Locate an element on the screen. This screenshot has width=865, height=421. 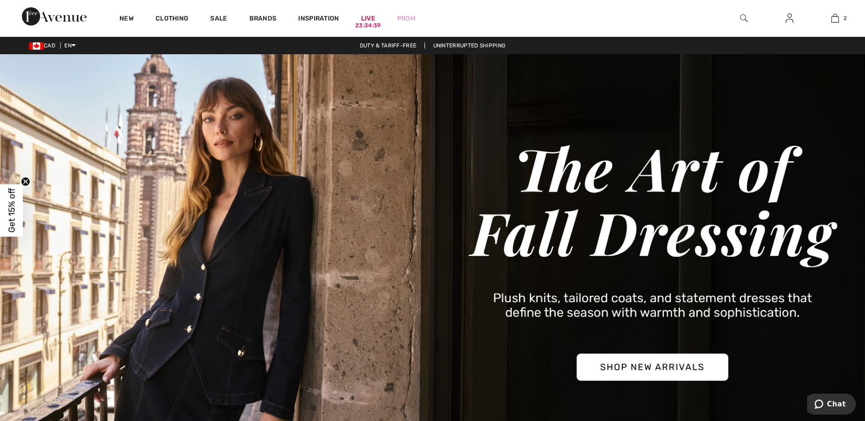
img: Canadian Dollar is located at coordinates (36, 46).